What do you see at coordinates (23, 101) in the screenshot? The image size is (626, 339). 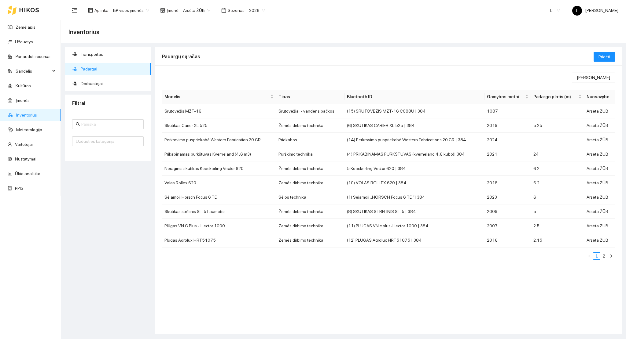 I see `a: Įmonės` at bounding box center [23, 101].